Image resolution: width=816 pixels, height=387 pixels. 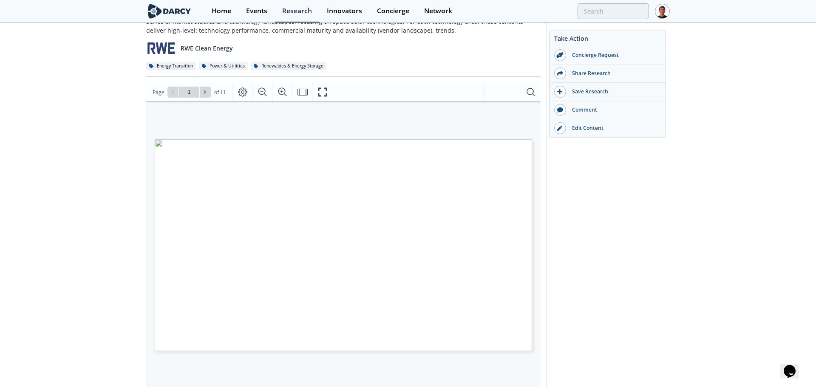 What do you see at coordinates (206, 48) in the screenshot?
I see `p: RWE Clean Energy` at bounding box center [206, 48].